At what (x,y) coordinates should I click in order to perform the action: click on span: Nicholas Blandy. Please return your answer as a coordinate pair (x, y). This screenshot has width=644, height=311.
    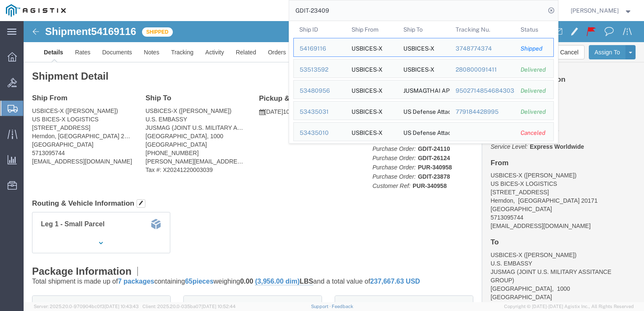
    Looking at the image, I should click on (595, 11).